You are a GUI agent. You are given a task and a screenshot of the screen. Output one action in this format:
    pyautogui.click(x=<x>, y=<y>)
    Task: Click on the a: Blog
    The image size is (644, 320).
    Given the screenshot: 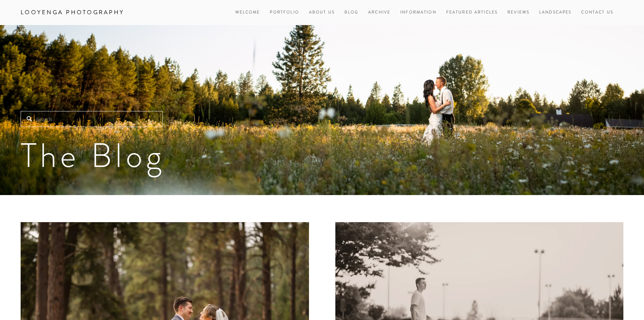 What is the action you would take?
    pyautogui.click(x=352, y=12)
    